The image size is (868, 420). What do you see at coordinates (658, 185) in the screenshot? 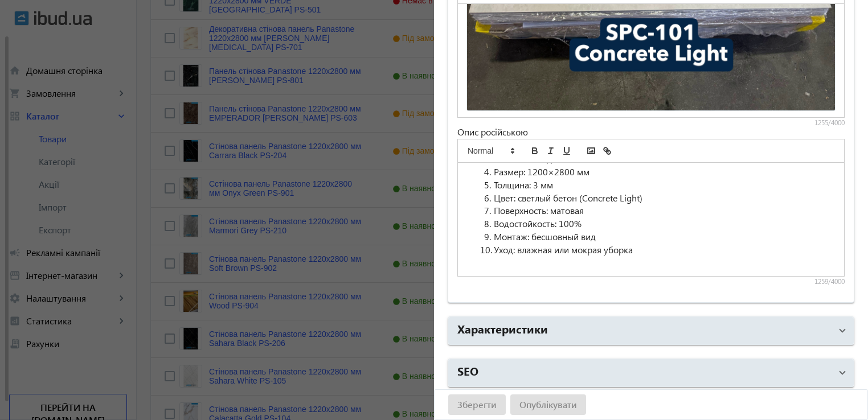
I see `li: Толщина: 3 мм` at bounding box center [658, 185].